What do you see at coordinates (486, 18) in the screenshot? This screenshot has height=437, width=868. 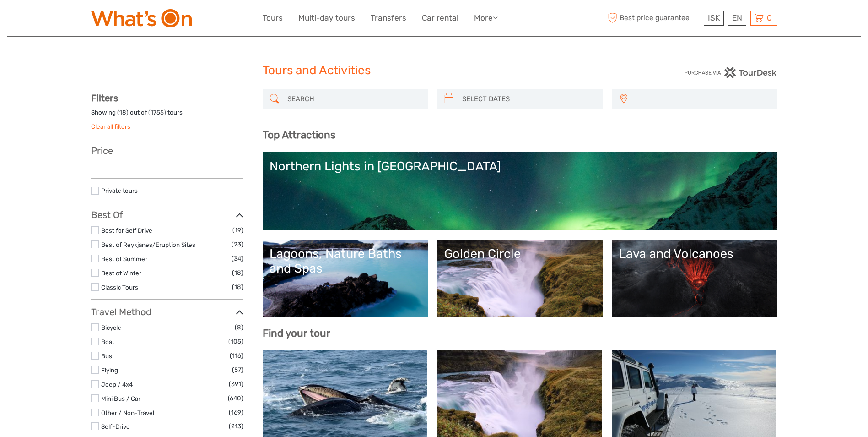 I see `a: More` at bounding box center [486, 18].